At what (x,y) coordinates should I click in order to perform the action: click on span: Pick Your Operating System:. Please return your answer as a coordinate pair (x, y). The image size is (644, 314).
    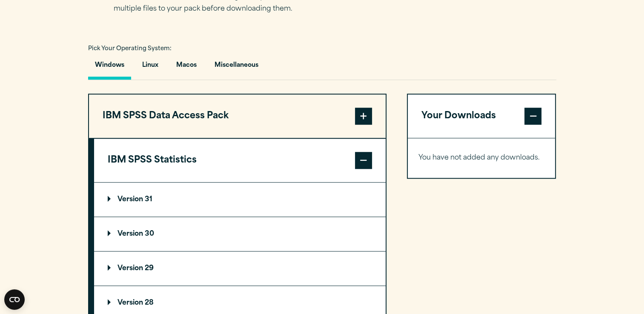
    Looking at the image, I should click on (130, 49).